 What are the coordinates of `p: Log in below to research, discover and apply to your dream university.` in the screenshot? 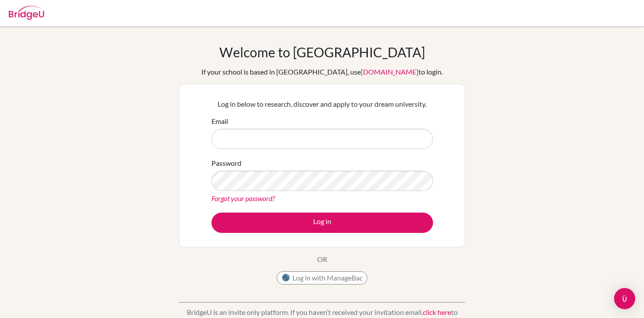 It's located at (322, 104).